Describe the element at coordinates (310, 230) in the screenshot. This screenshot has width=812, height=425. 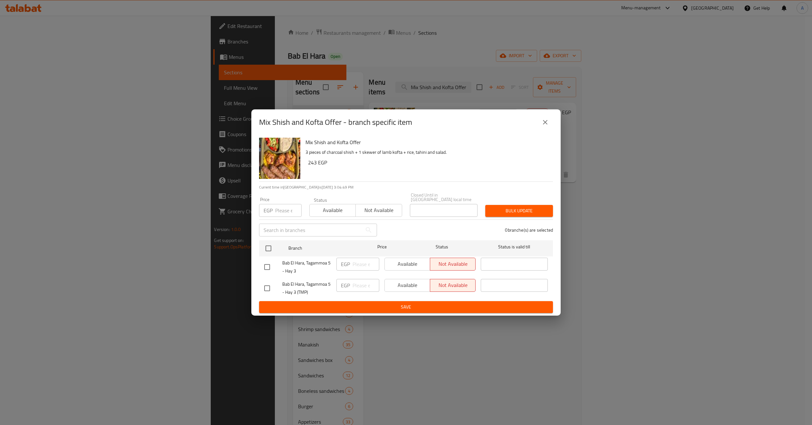
I see `input: Search in branches` at that location.